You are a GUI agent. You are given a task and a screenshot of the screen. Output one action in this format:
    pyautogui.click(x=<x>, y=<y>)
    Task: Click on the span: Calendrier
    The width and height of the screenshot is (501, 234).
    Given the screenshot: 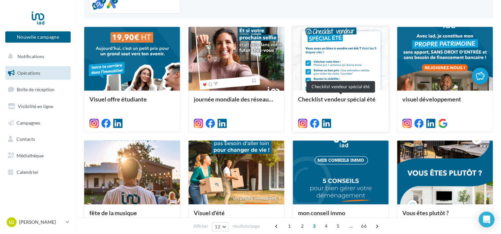 What is the action you would take?
    pyautogui.click(x=27, y=172)
    